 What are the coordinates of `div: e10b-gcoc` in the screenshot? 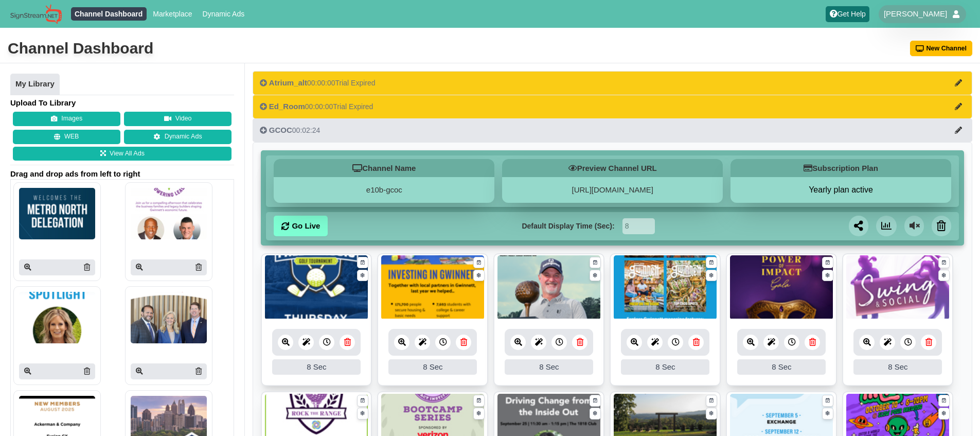 It's located at (384, 190).